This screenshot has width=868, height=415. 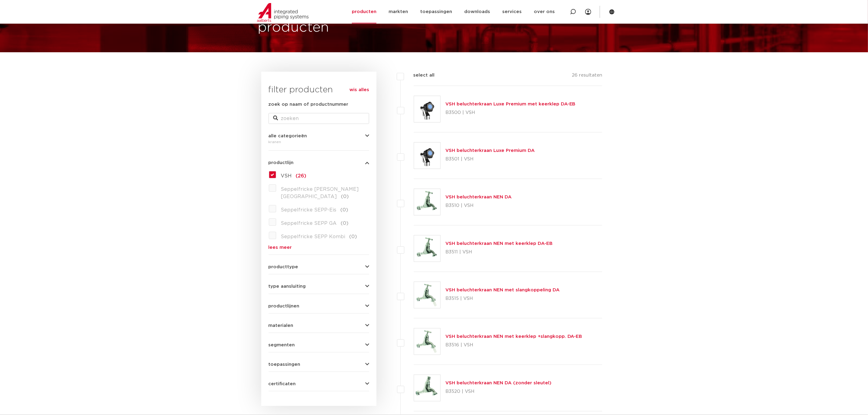 I want to click on a: VSH beluchterkraan NEN met slangkoppeling DA, so click(x=502, y=290).